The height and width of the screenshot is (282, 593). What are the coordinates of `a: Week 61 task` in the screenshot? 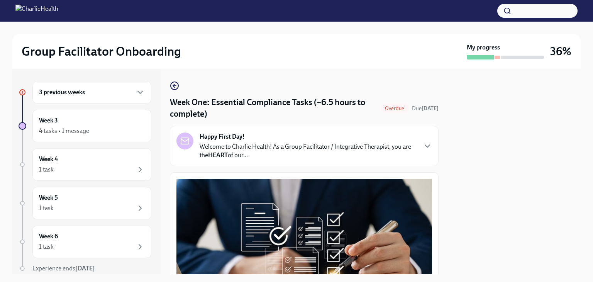 It's located at (85, 242).